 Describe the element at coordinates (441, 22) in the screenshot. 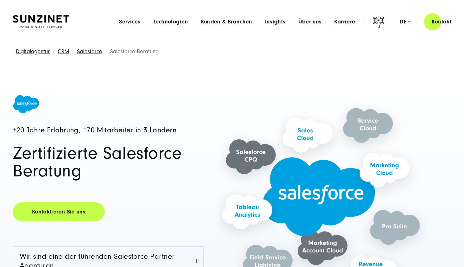

I see `a: Kontakt` at that location.